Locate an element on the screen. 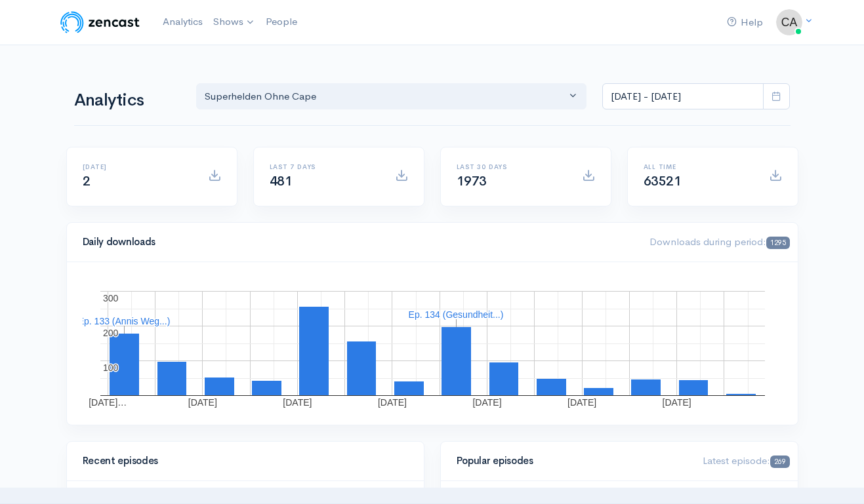 The width and height of the screenshot is (864, 504). h4: Daily downloads is located at coordinates (358, 242).